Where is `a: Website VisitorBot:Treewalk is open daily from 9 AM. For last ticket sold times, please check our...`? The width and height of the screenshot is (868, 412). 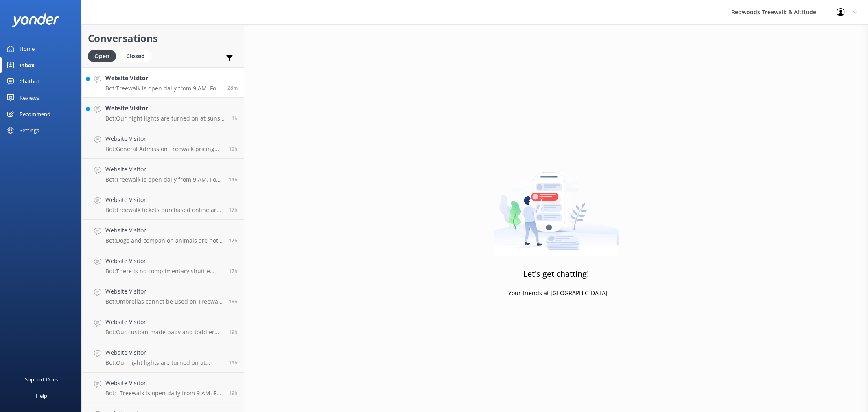 a: Website VisitorBot:Treewalk is open daily from 9 AM. For last ticket sold times, please check our... is located at coordinates (163, 174).